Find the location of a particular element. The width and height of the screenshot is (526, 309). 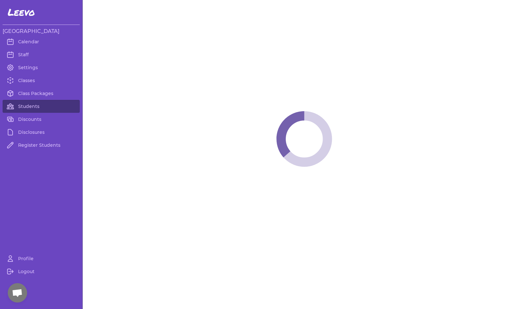

a: Class Packages is located at coordinates (41, 93).